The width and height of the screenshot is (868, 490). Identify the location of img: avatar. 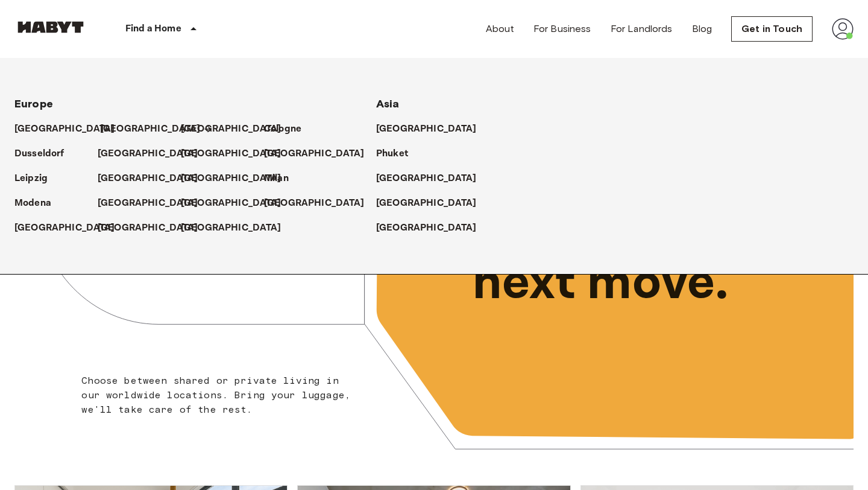
(843, 29).